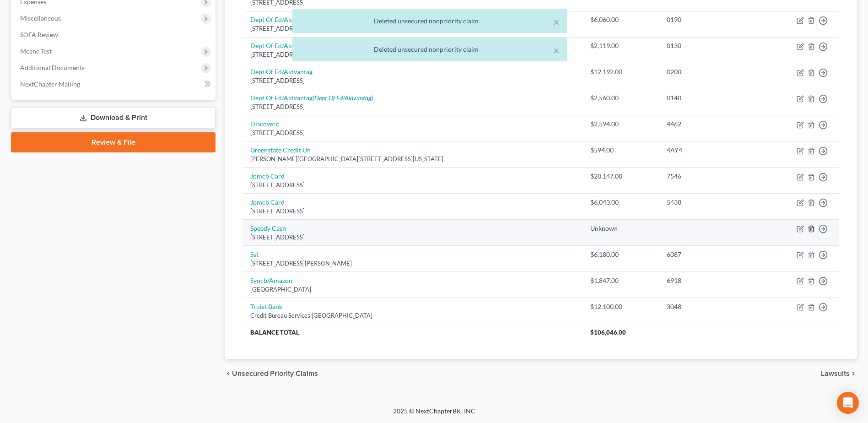  I want to click on a: Review & File, so click(113, 142).